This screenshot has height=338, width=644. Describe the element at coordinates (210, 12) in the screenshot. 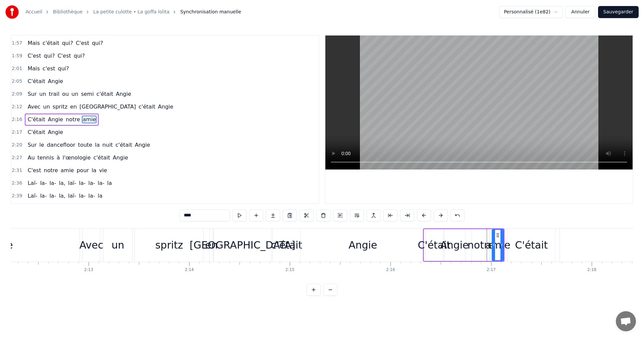

I see `span: Synchronisation manuelle` at that location.